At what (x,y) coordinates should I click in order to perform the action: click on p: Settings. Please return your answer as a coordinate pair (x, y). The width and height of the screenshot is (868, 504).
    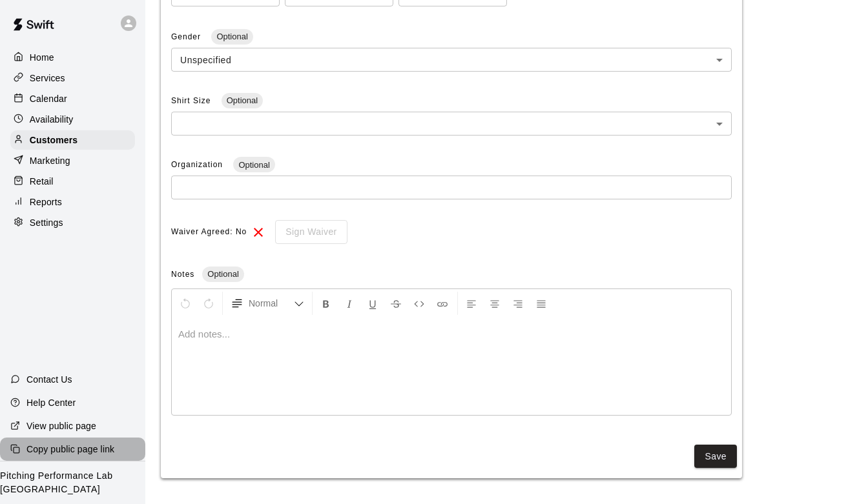
    Looking at the image, I should click on (47, 223).